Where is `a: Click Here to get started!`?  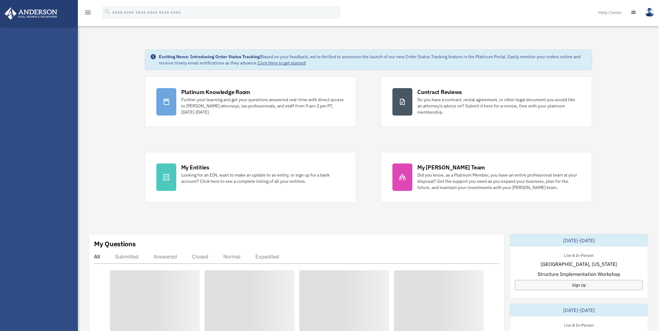
a: Click Here to get started! is located at coordinates (282, 63).